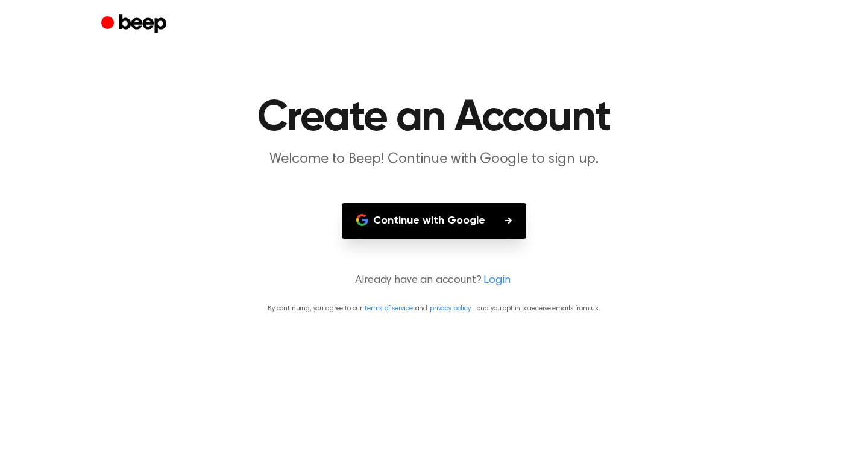 This screenshot has height=469, width=868. Describe the element at coordinates (434, 221) in the screenshot. I see `button: Continue with Google` at that location.